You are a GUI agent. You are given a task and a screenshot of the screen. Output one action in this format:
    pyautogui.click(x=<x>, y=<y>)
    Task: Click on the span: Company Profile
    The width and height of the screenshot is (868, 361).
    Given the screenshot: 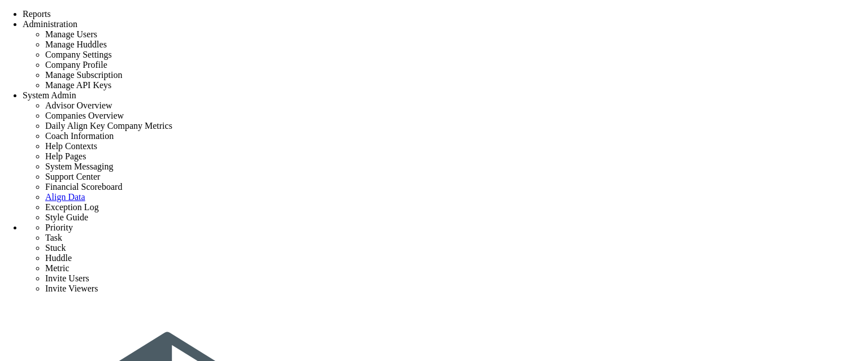 What is the action you would take?
    pyautogui.click(x=77, y=64)
    